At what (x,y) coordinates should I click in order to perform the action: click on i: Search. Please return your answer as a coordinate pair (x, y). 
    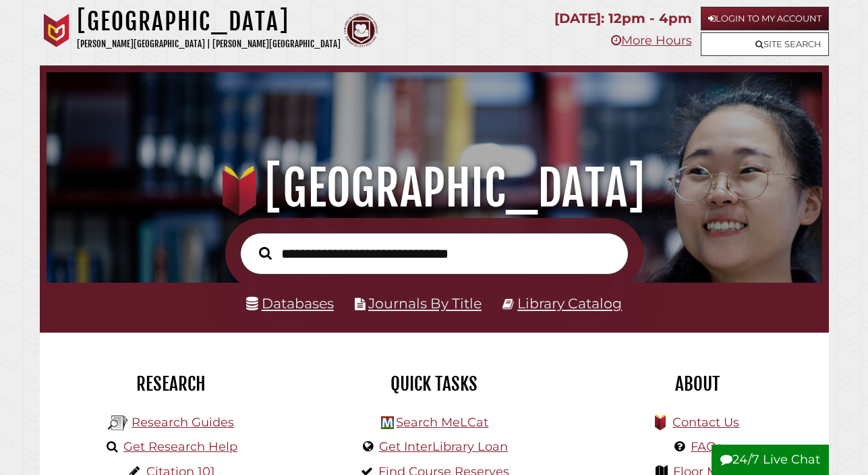
    Looking at the image, I should click on (265, 253).